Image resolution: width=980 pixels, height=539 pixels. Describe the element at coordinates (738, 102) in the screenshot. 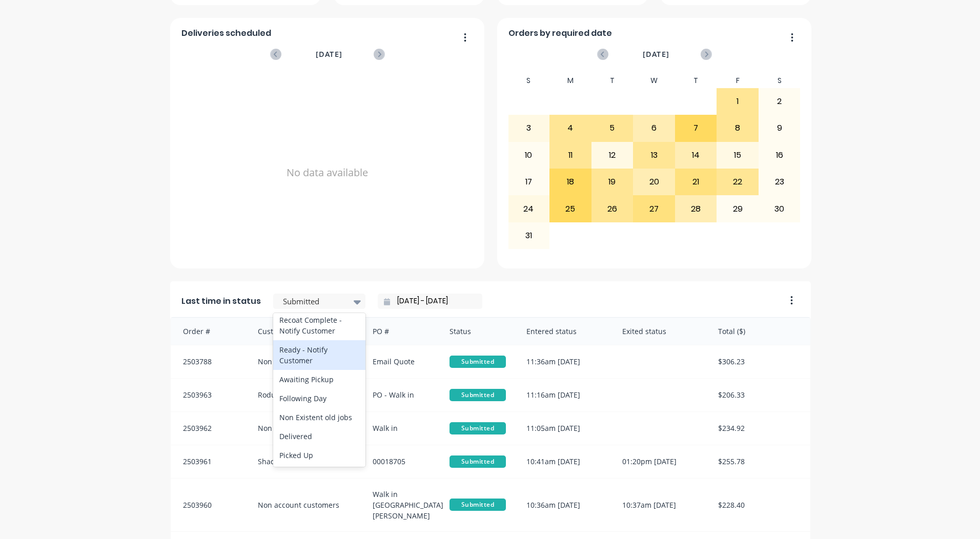

I see `div: 1` at that location.